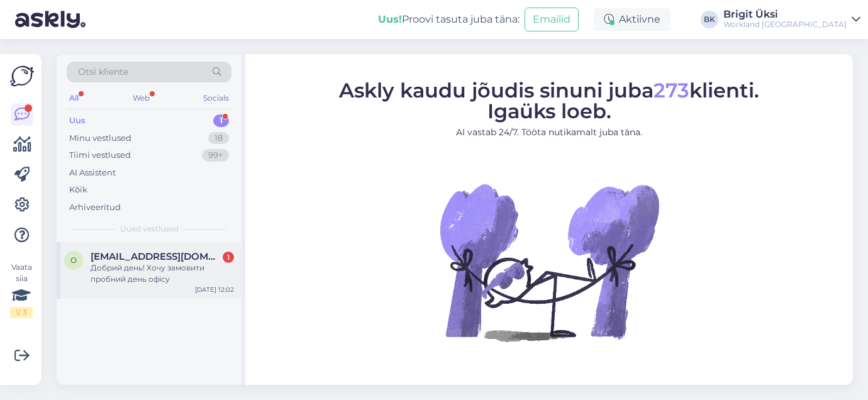  What do you see at coordinates (549, 100) in the screenshot?
I see `span: Askly kaudu jõudis sinuni juba klienti. Igaüks loeb.` at bounding box center [549, 100].